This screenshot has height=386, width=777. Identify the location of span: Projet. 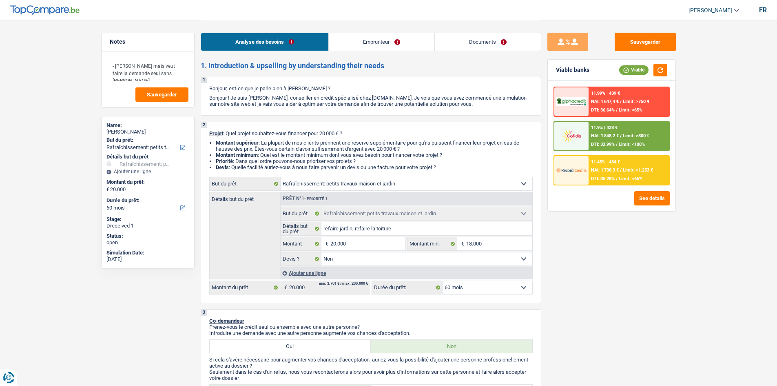
(216, 133).